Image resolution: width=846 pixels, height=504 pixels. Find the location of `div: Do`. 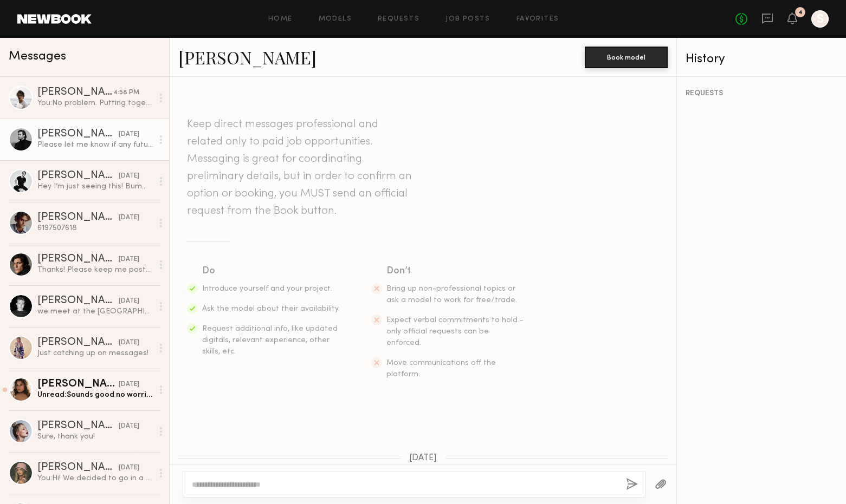

div: Do is located at coordinates (271, 271).